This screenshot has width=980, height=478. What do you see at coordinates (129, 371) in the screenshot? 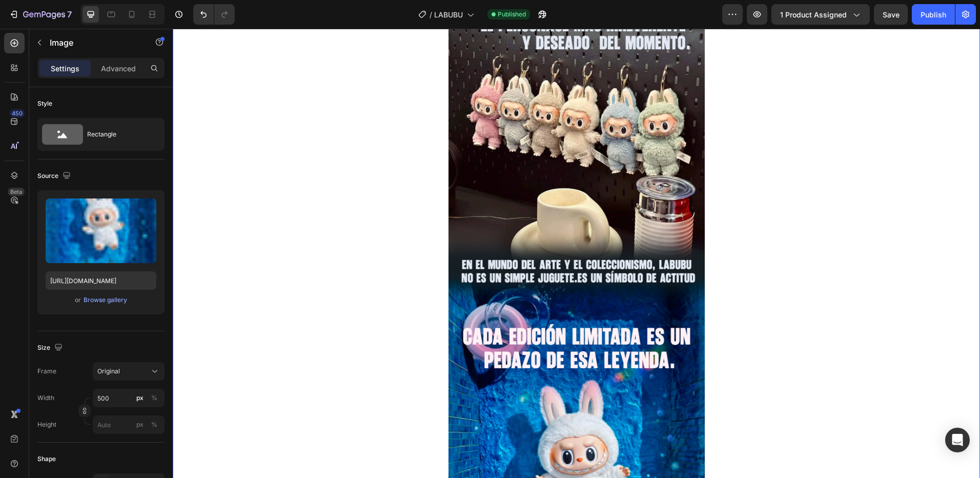
I see `button: Original` at bounding box center [129, 371].